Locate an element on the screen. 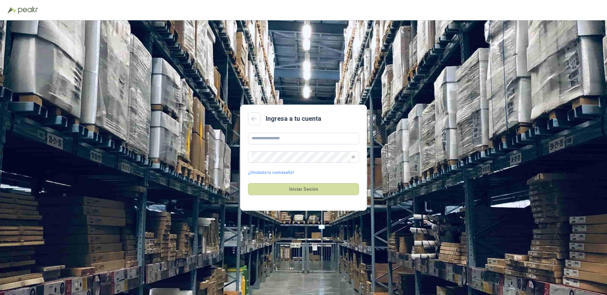 This screenshot has height=295, width=607. button: Iniciar Sesión is located at coordinates (303, 189).